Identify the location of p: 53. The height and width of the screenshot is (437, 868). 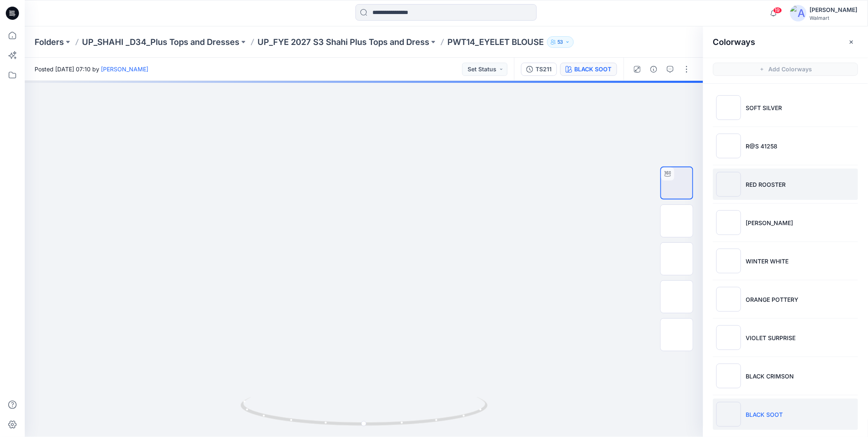
(560, 42).